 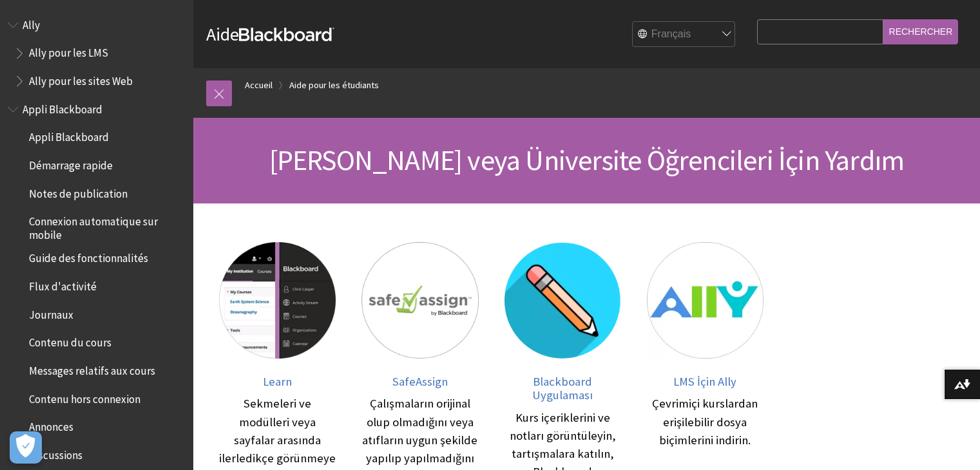 What do you see at coordinates (563, 388) in the screenshot?
I see `span: Blackboard Uygulaması` at bounding box center [563, 388].